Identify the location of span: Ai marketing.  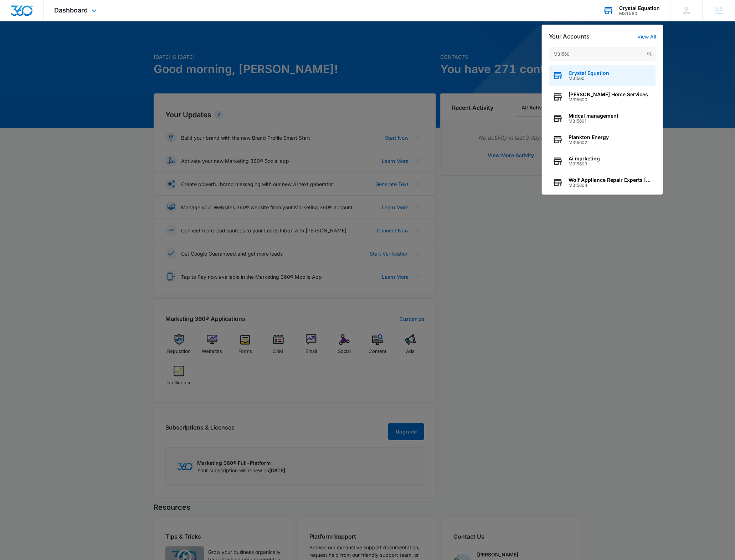
(584, 159).